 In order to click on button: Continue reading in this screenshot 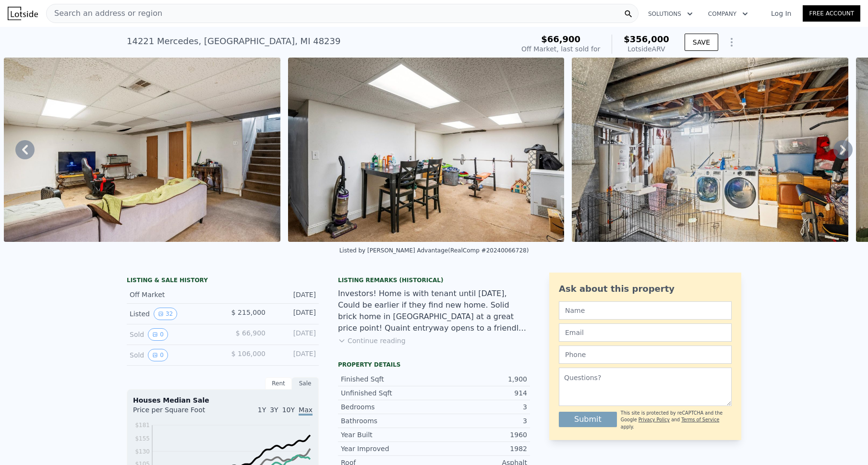, I will do `click(372, 341)`.